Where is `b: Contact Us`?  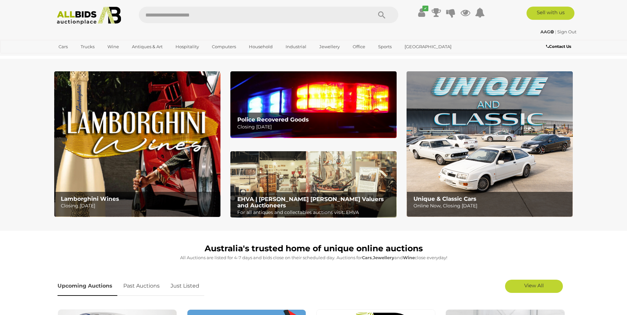 b: Contact Us is located at coordinates (558, 46).